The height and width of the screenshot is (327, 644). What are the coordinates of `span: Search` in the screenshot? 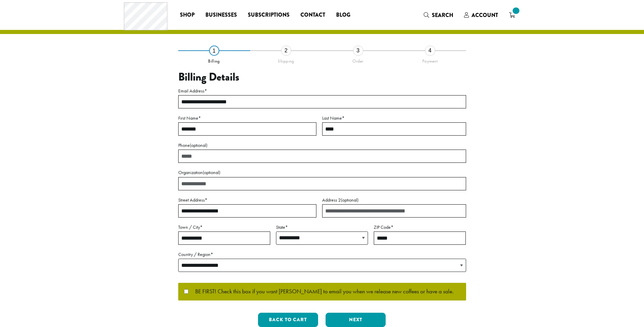 It's located at (442, 15).